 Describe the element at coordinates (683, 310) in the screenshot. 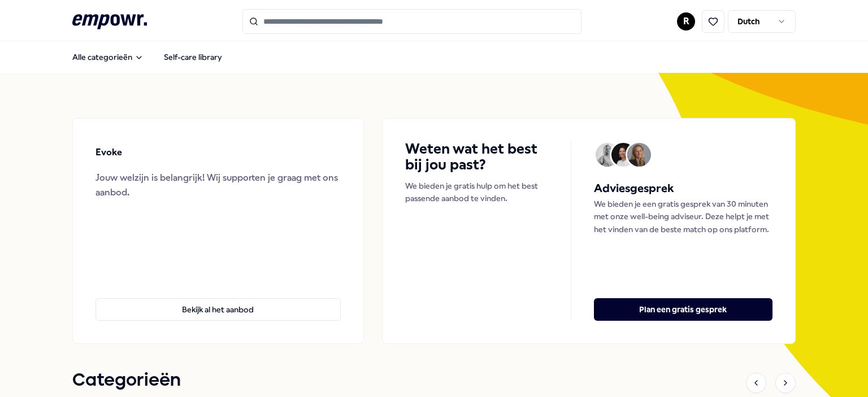

I see `button: Plan een gratis gesprek` at that location.